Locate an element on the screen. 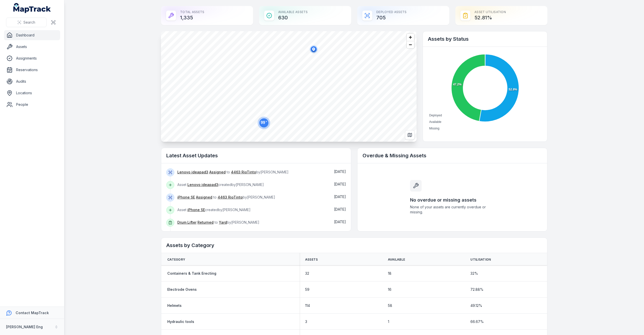 The image size is (644, 335). a: Audits is located at coordinates (32, 81).